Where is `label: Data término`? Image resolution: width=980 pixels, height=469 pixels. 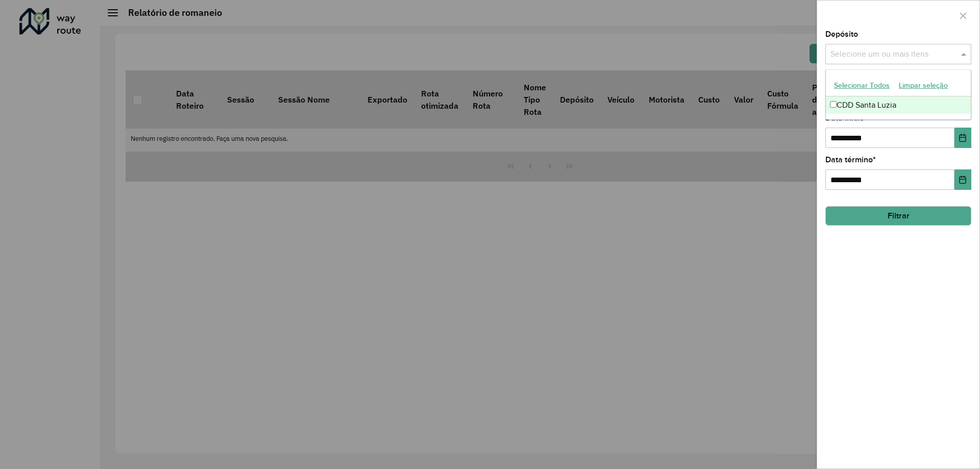
label: Data término is located at coordinates (850, 159).